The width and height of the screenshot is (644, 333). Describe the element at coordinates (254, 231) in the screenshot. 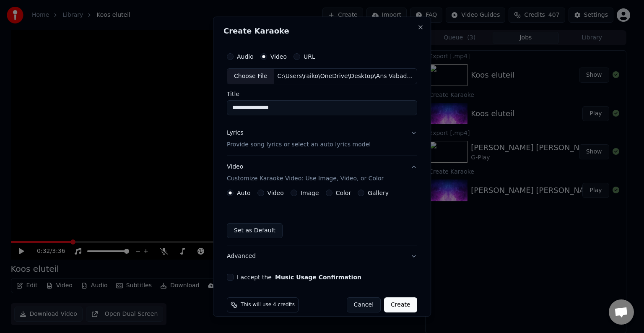

I see `button: Set as Default` at that location.